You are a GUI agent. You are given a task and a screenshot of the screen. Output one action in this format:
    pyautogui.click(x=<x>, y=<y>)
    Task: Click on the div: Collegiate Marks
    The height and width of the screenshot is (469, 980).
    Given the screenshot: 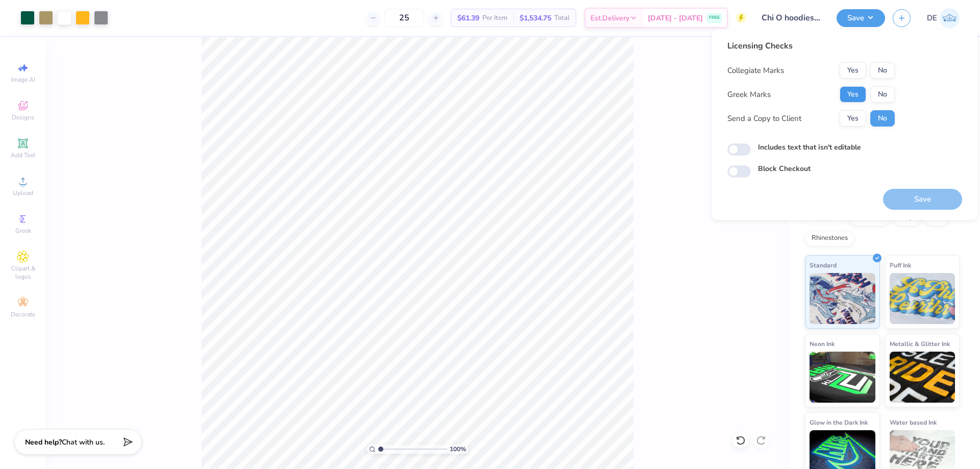 What is the action you would take?
    pyautogui.click(x=756, y=70)
    